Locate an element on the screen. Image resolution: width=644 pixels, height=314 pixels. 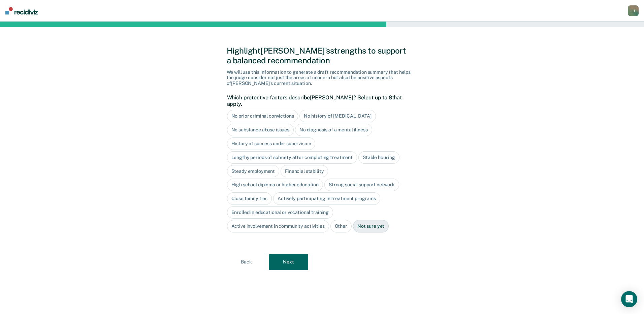
div: No substance abuse issues is located at coordinates (260, 130).